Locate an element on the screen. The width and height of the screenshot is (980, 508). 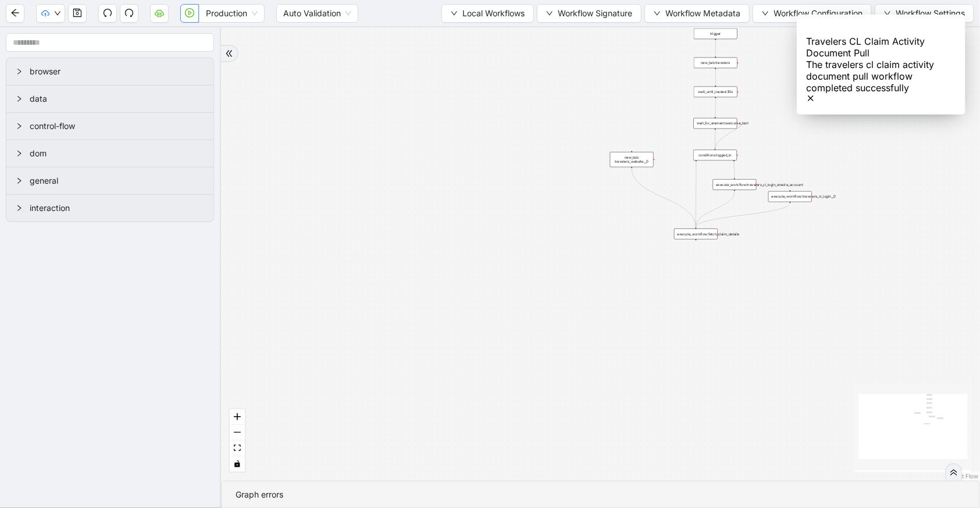
span: dom is located at coordinates (117, 154).